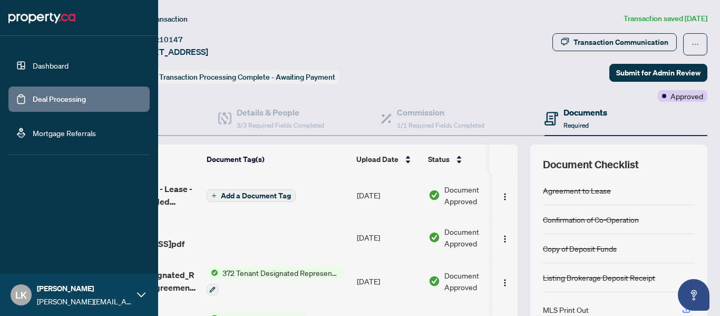  I want to click on button: Transaction Communication, so click(615, 42).